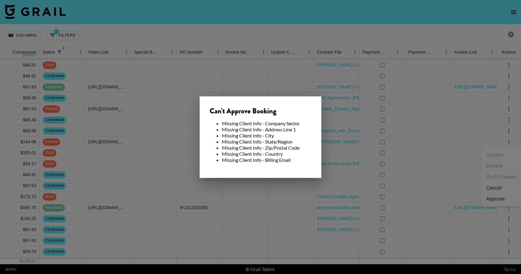 The image size is (521, 274). I want to click on li: Missing Client Info - Zip/Postal Code, so click(267, 148).